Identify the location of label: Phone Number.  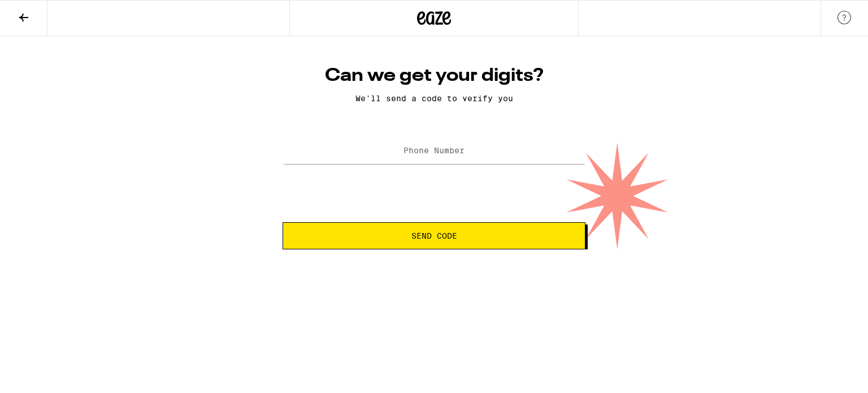
(434, 150).